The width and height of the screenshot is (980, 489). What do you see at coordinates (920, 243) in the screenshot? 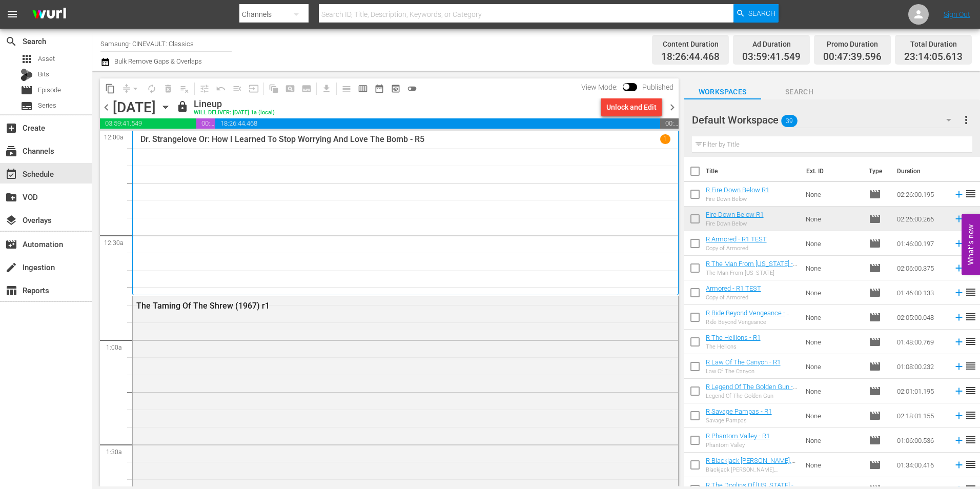
I see `td: 01:46:00.197` at bounding box center [920, 243].